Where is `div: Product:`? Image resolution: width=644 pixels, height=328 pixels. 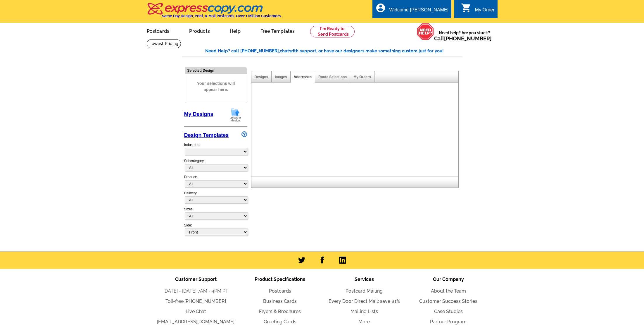
div: Product: is located at coordinates (216, 182).